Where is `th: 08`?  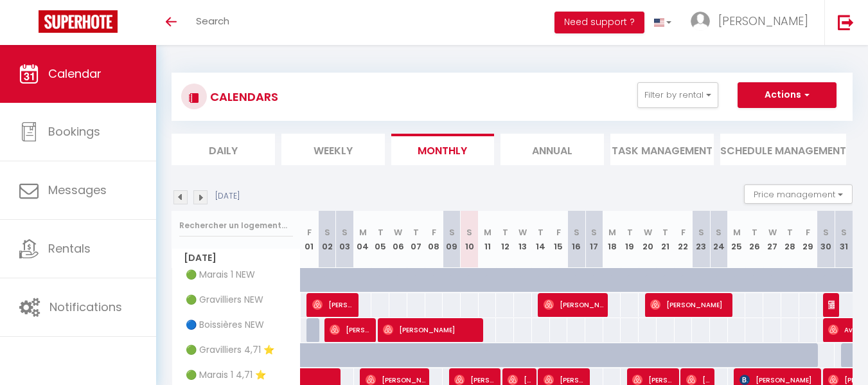
th: 08 is located at coordinates (434, 239).